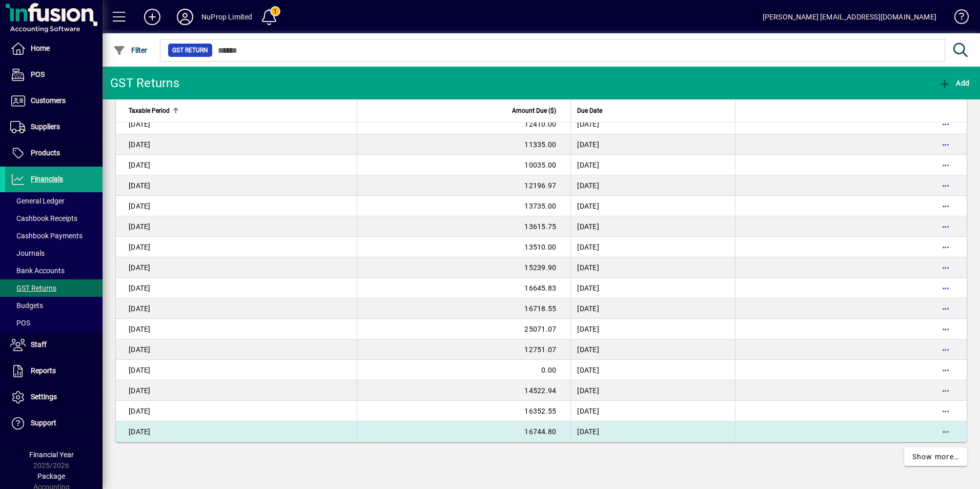  Describe the element at coordinates (49, 101) in the screenshot. I see `span: Customers` at that location.